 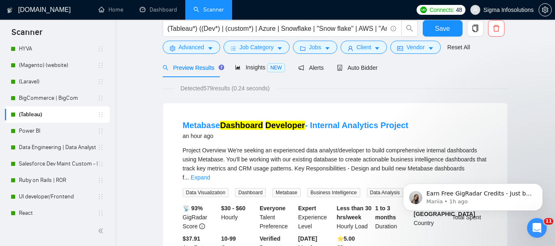 I want to click on button: folderJobscaret-down, so click(x=315, y=47).